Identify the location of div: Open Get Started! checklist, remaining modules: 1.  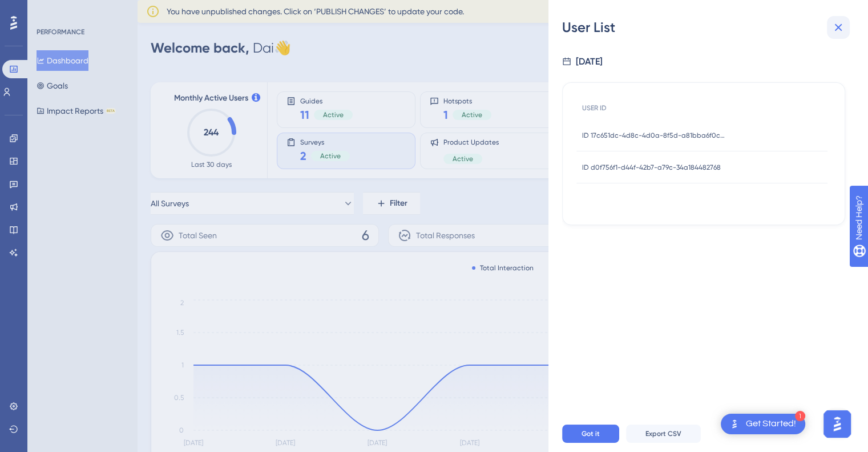
(763, 424).